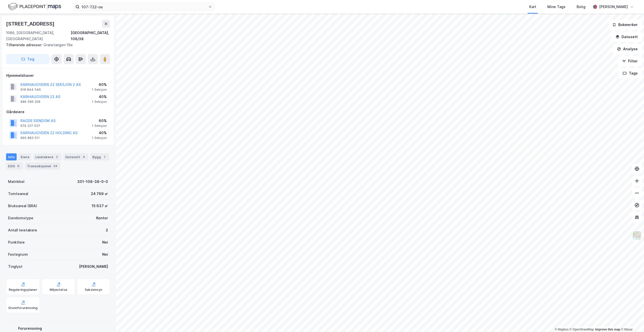 Image resolution: width=644 pixels, height=332 pixels. What do you see at coordinates (93, 181) in the screenshot?
I see `div: 301-108-38-0-0` at bounding box center [93, 181].